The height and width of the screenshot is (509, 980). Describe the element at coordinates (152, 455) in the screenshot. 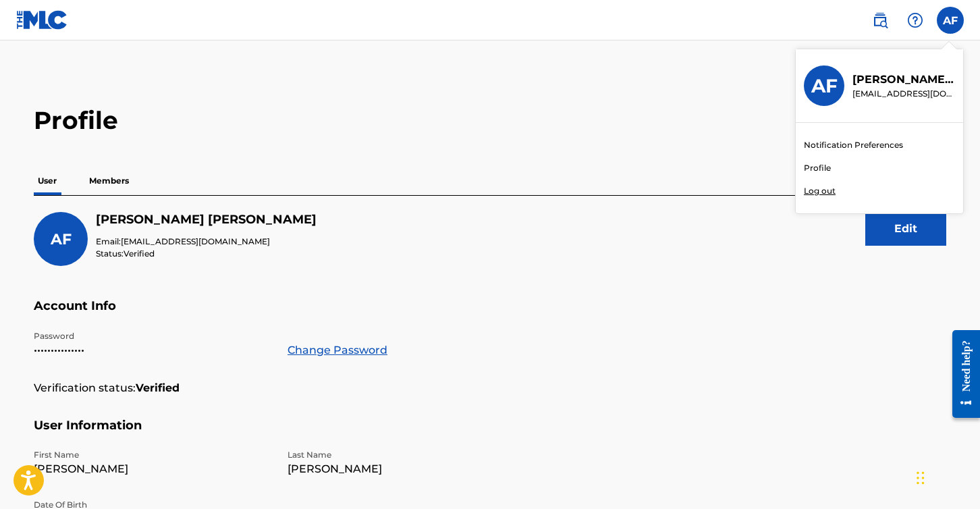

I see `p: First Name` at that location.